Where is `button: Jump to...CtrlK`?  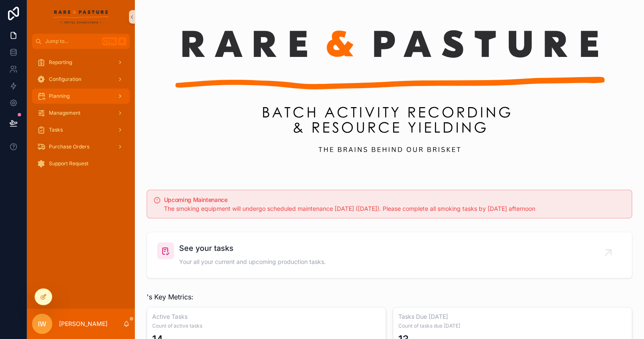
button: Jump to...CtrlK is located at coordinates (81, 41).